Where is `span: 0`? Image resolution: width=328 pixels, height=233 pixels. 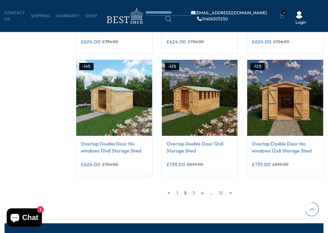
span: 0 is located at coordinates (284, 12).